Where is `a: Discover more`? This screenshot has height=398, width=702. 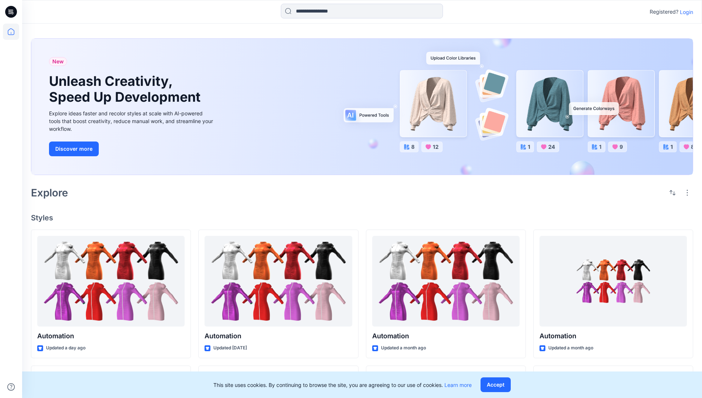
a: Discover more is located at coordinates (132, 149).